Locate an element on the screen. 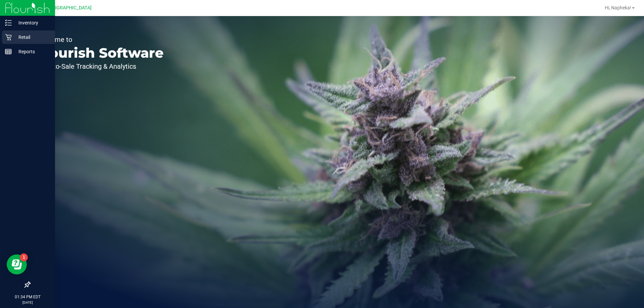  p: Seed-to-Sale Tracking & Analytics is located at coordinates (100, 66).